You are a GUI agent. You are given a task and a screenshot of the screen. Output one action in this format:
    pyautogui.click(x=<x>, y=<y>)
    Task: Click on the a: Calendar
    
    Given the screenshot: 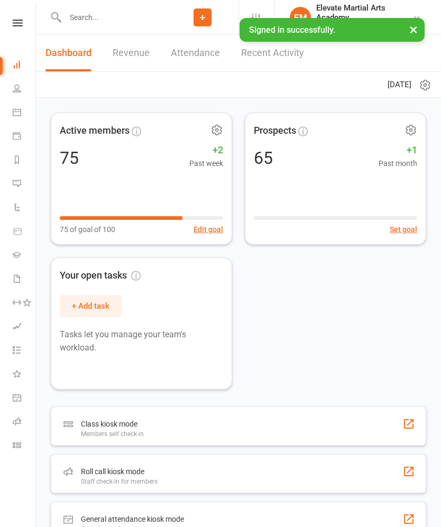 What is the action you would take?
    pyautogui.click(x=24, y=113)
    